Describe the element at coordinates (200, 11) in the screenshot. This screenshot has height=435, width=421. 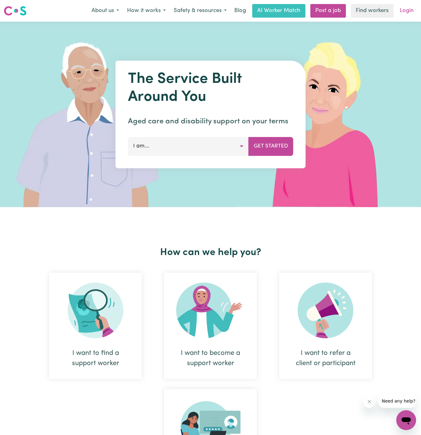
I see `button: Safety & resources` at that location.